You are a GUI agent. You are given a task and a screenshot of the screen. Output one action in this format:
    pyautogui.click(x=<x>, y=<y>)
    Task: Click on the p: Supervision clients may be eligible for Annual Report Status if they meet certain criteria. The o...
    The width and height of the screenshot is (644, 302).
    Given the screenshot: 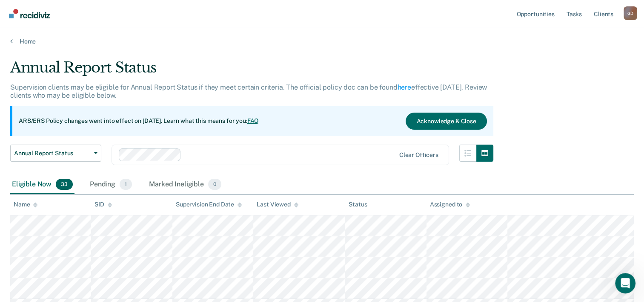 What is the action you would take?
    pyautogui.click(x=249, y=91)
    